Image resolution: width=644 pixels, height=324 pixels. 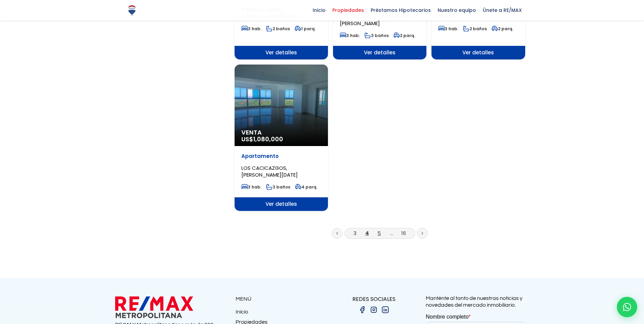 What do you see at coordinates (502, 10) in the screenshot?
I see `span: Únete a RE/MAX` at bounding box center [502, 10].